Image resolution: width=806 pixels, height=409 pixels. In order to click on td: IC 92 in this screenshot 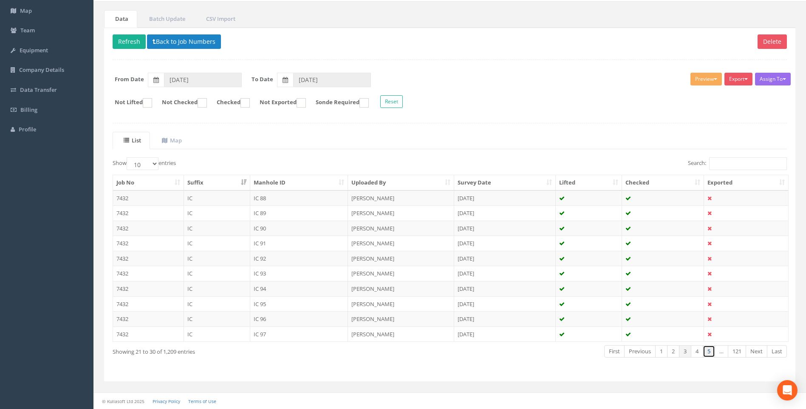, I will do `click(299, 258)`.